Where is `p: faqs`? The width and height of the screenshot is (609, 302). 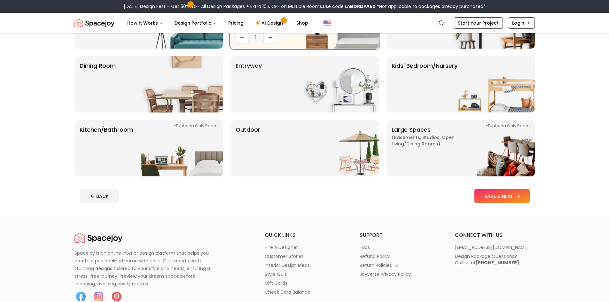 p: faqs is located at coordinates (365, 247).